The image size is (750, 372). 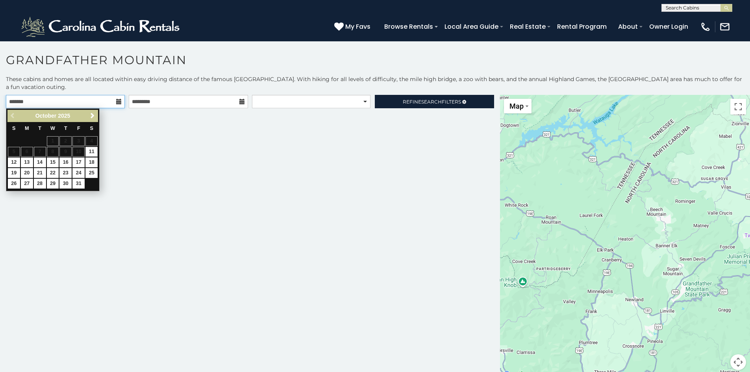 What do you see at coordinates (93, 116) in the screenshot?
I see `span: Next` at bounding box center [93, 116].